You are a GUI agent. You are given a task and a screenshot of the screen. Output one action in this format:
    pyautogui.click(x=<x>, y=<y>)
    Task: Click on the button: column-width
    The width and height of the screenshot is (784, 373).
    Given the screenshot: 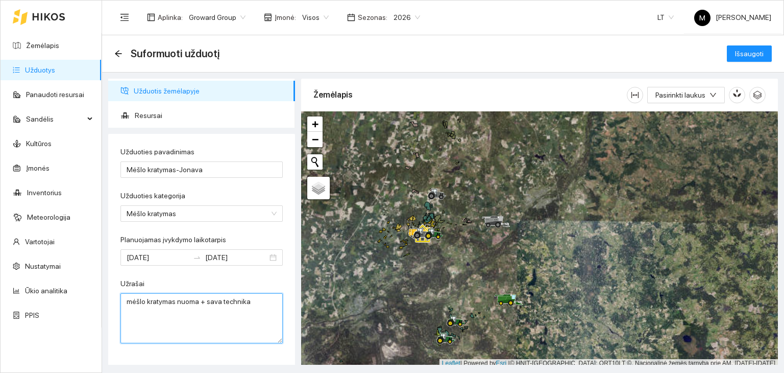 What is the action you would take?
    pyautogui.click(x=635, y=95)
    